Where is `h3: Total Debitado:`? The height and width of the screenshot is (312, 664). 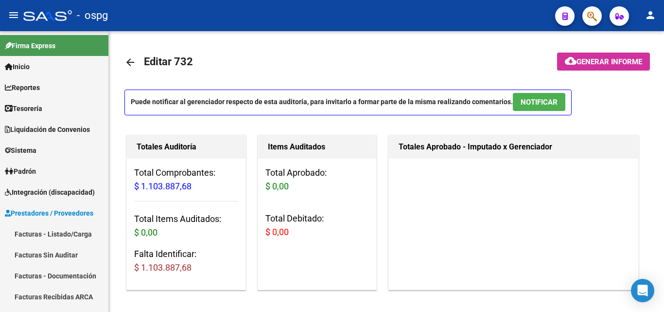
h3: Total Debitado: is located at coordinates (318, 225).